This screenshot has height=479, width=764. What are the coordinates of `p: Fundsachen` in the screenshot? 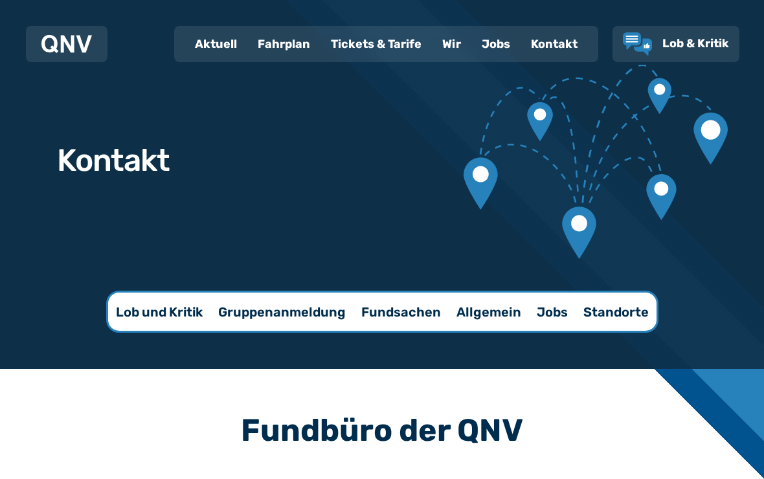 It's located at (401, 312).